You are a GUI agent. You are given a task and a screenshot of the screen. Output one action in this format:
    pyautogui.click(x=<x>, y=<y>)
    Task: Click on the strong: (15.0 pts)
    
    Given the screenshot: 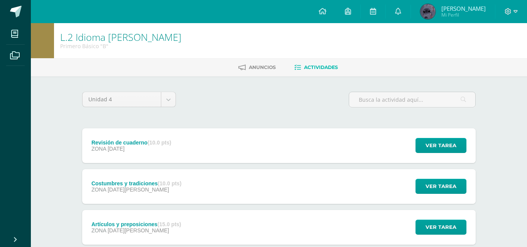 What is the action you would take?
    pyautogui.click(x=169, y=224)
    